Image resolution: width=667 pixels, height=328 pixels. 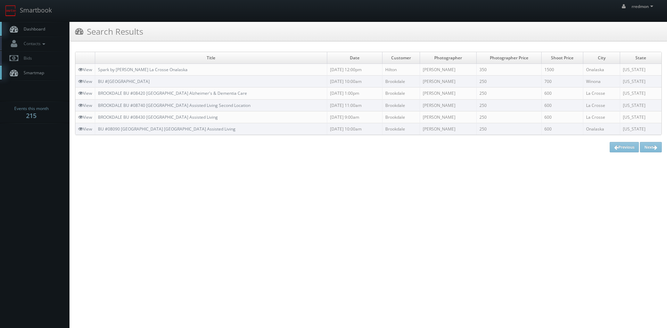 I want to click on td: 1500, so click(x=563, y=70).